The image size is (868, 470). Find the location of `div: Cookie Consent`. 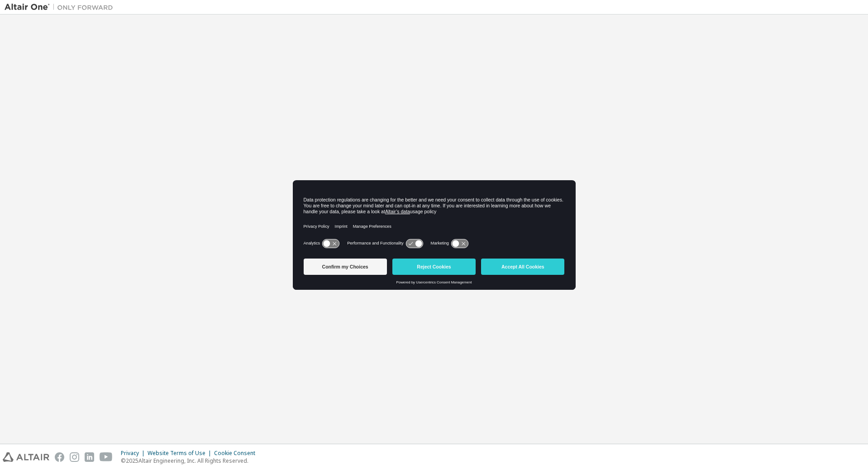

div: Cookie Consent is located at coordinates (237, 453).